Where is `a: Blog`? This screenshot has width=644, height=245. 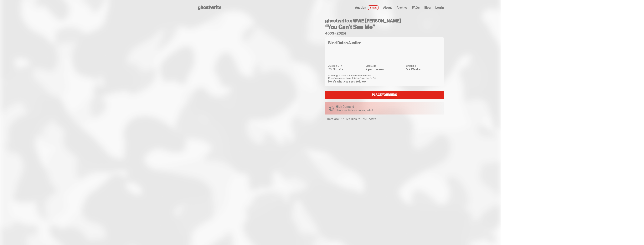
a: Blog is located at coordinates (428, 8).